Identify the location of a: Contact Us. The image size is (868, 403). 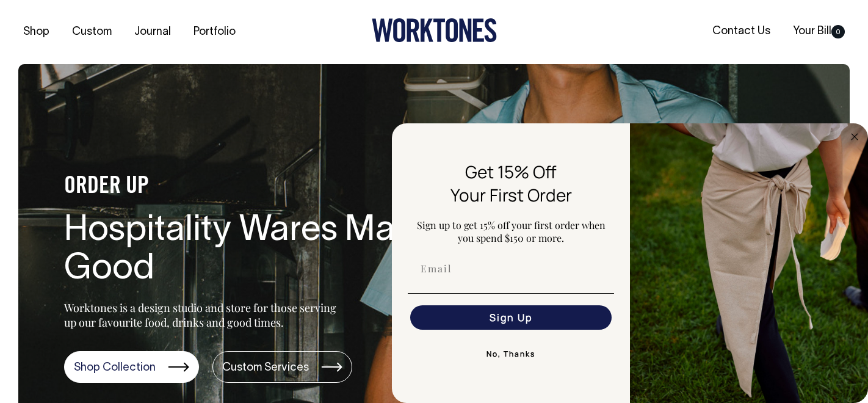
(741, 31).